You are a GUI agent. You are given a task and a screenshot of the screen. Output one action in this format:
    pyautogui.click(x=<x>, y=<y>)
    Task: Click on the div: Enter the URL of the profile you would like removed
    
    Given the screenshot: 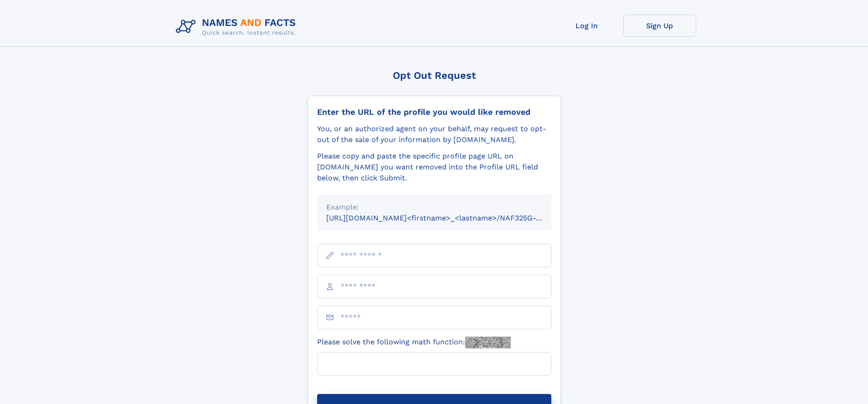 What is the action you would take?
    pyautogui.click(x=434, y=112)
    